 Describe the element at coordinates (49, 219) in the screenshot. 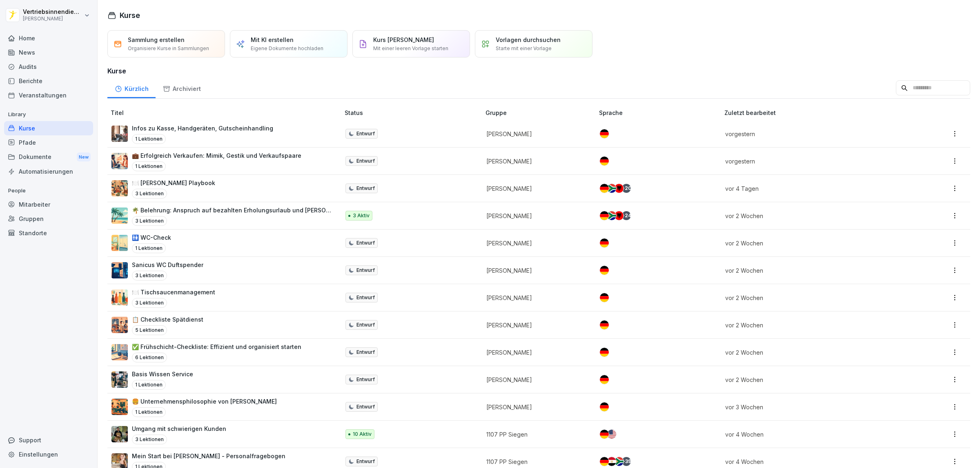

I see `a: Gruppen` at that location.